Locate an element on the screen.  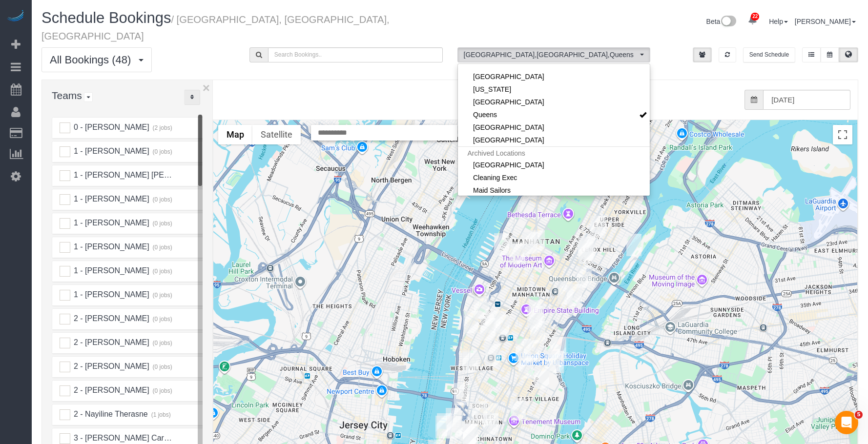
li: Staten Island is located at coordinates (554, 140).